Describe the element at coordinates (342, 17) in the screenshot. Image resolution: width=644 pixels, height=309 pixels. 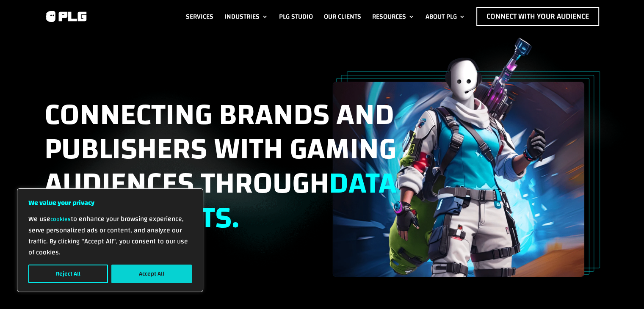
I see `a: Our Clients` at that location.